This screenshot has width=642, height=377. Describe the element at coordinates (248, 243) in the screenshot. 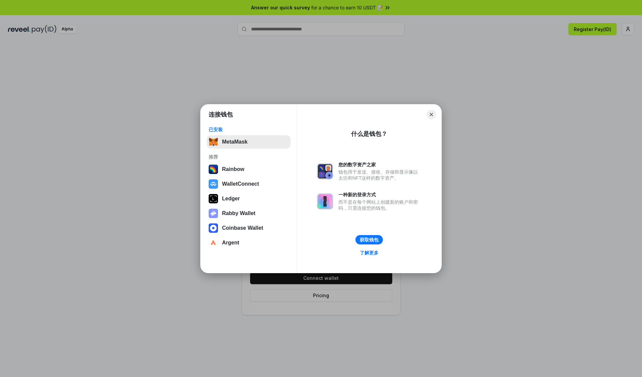

I see `button: Argent` at that location.